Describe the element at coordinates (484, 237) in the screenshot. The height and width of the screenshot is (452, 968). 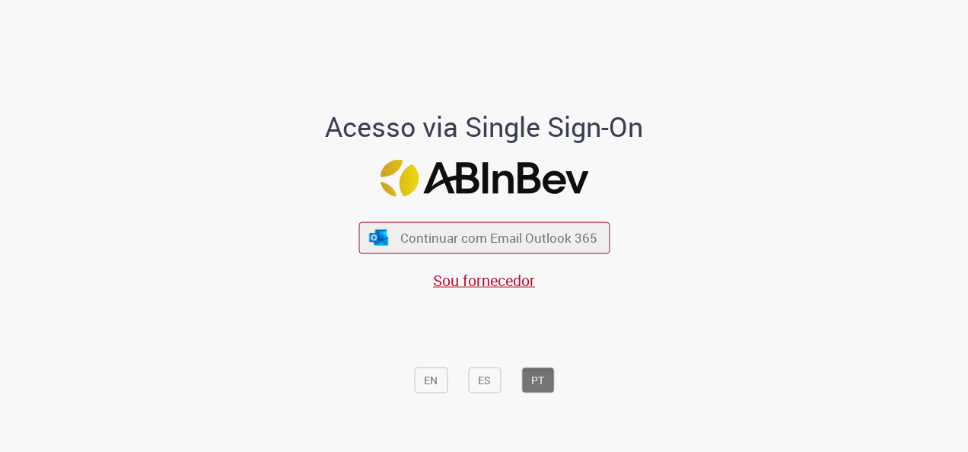
I see `button: ícone Azure/Microsoft 360 Continuar com Email Outlook 365` at that location.